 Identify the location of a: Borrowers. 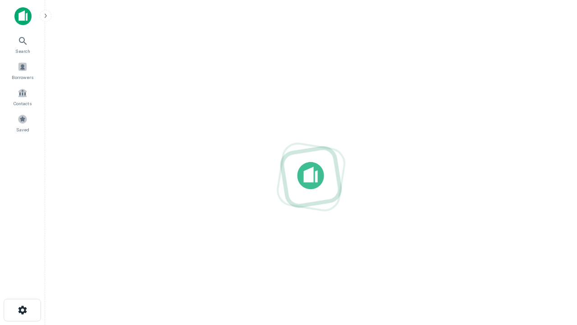
(23, 70).